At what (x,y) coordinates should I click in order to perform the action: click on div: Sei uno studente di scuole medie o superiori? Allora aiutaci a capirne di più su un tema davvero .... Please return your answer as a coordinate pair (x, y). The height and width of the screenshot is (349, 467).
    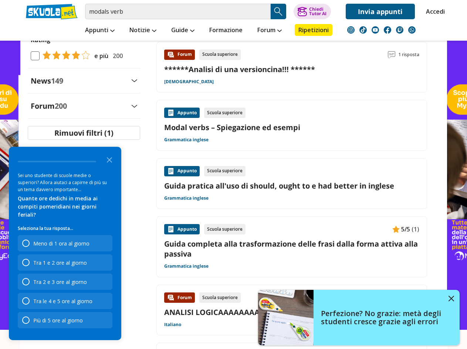
    Looking at the image, I should click on (65, 182).